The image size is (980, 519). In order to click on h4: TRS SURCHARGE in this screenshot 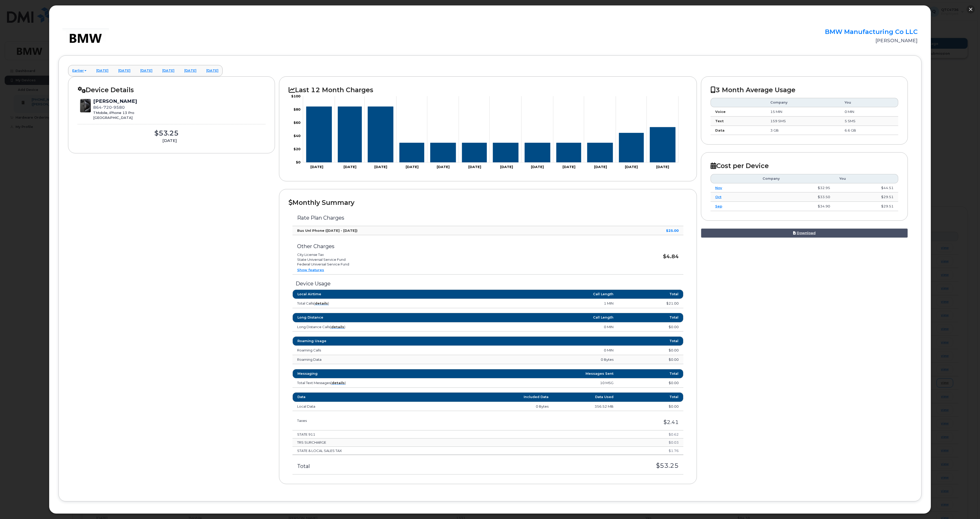, I will do `click(437, 442)`.